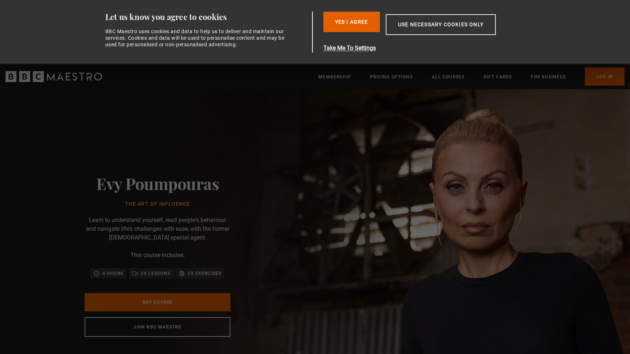 The height and width of the screenshot is (354, 630). Describe the element at coordinates (157, 327) in the screenshot. I see `a: Join BBC Maestro` at that location.